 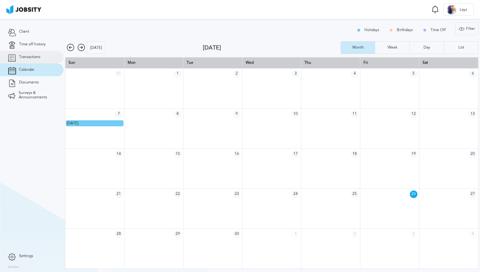 What do you see at coordinates (413, 194) in the screenshot?
I see `span: 26` at bounding box center [413, 194].